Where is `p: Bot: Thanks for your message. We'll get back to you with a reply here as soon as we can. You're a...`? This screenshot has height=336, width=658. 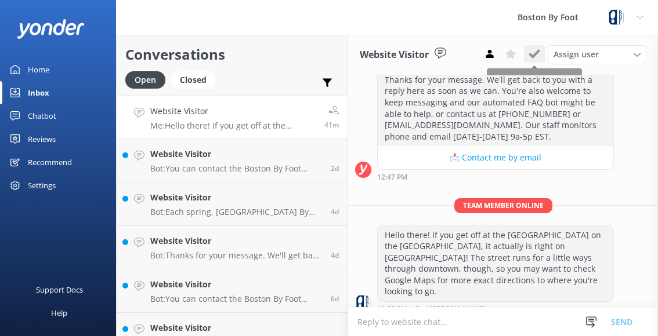 p: Bot: Thanks for your message. We'll get back to you with a reply here as soon as we can. You're a... is located at coordinates (236, 256).